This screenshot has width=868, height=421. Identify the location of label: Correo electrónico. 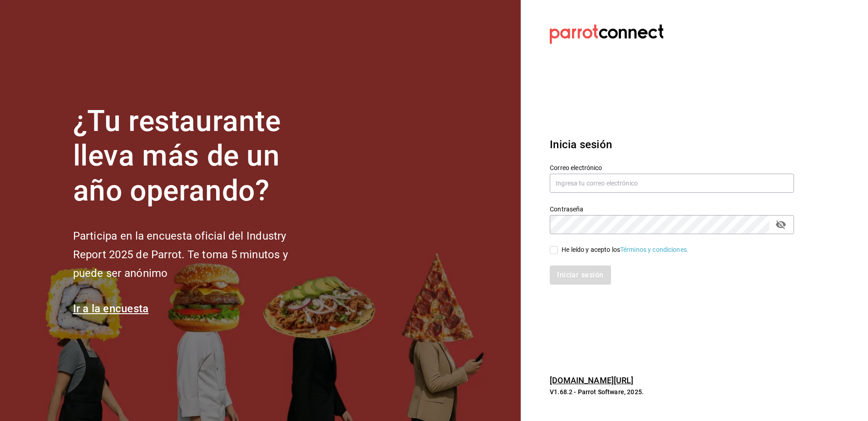
(672, 168).